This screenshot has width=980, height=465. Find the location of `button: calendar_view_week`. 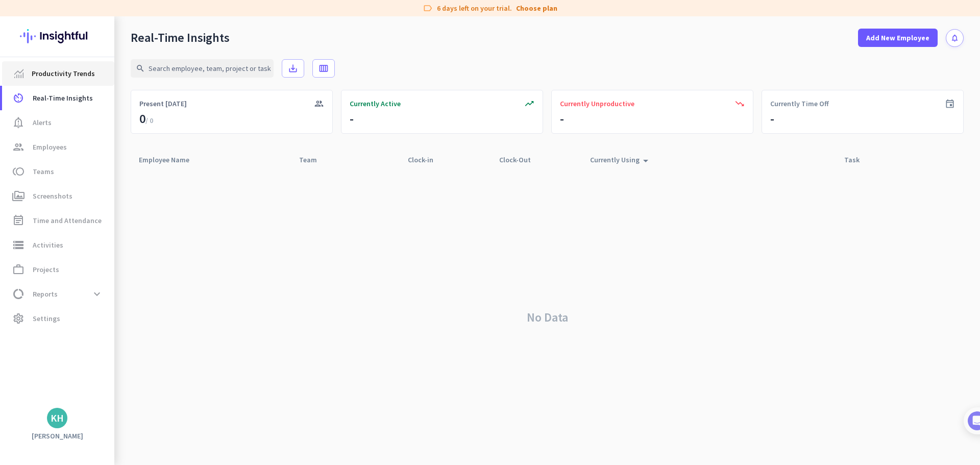

button: calendar_view_week is located at coordinates (323, 68).